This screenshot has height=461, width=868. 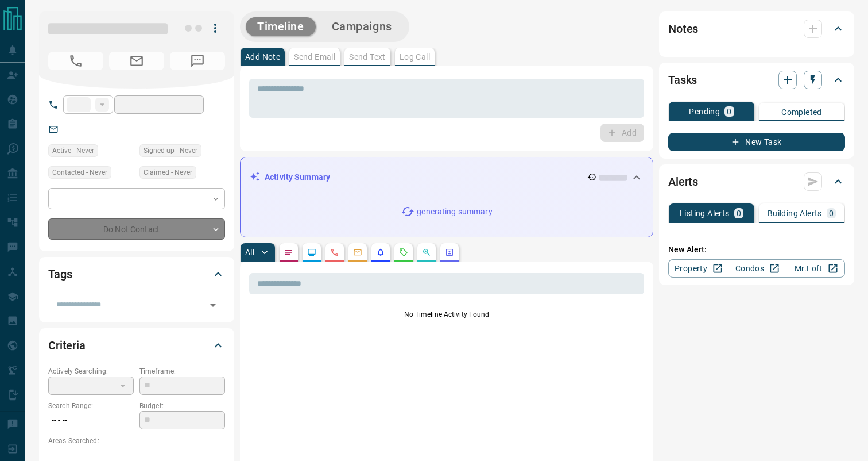 What do you see at coordinates (289, 252) in the screenshot?
I see `svg: Notes` at bounding box center [289, 252].